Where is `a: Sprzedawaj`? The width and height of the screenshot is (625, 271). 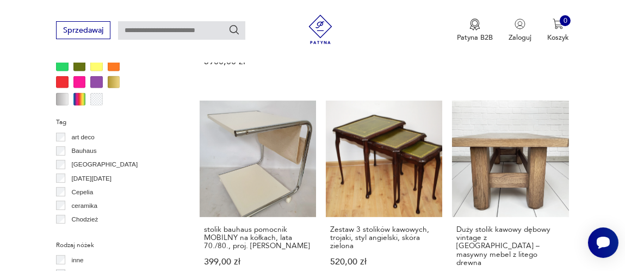
a: Sprzedawaj is located at coordinates (83, 31).